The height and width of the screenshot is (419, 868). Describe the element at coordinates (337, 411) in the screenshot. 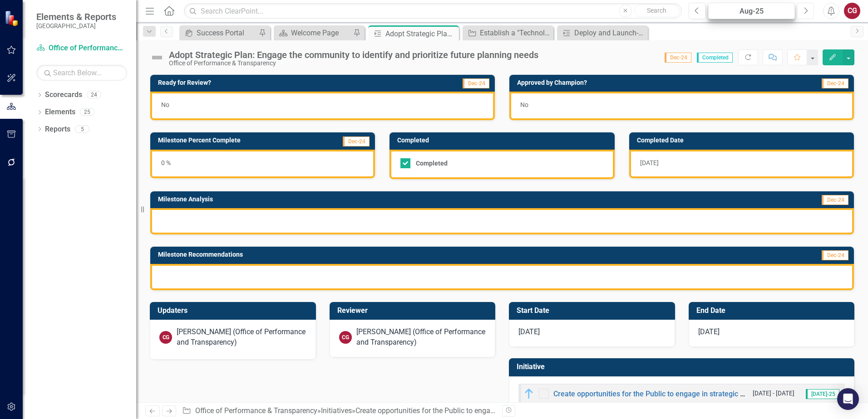

I see `a: Initiatives` at that location.